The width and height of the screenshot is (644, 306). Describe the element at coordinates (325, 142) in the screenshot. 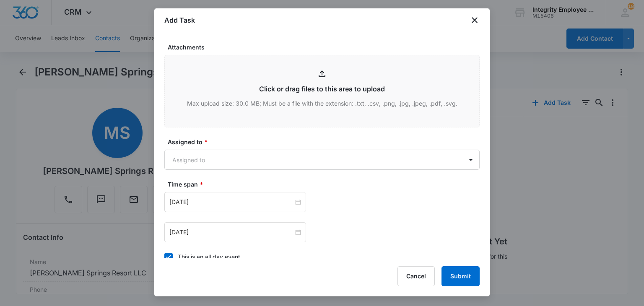

I see `label: Assigned to` at that location.